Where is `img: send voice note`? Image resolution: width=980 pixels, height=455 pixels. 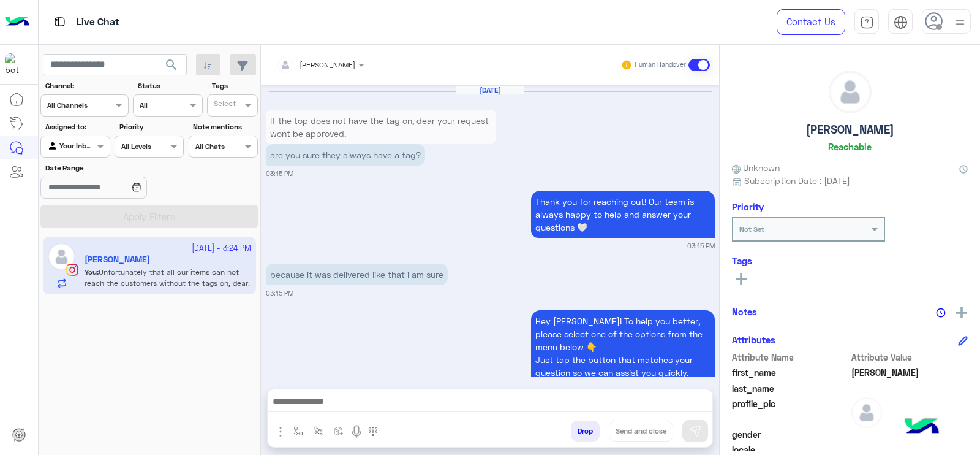
img: send voice note is located at coordinates (356, 431).